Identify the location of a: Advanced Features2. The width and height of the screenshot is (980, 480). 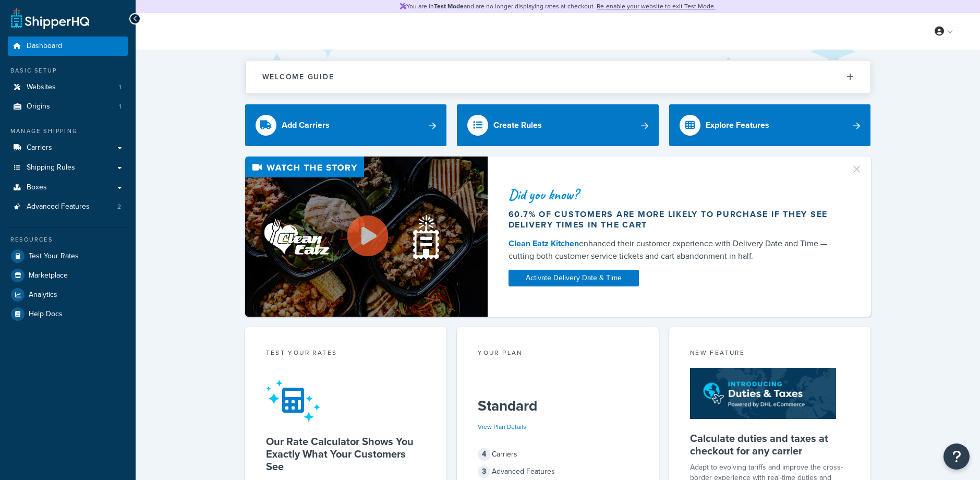
(68, 206).